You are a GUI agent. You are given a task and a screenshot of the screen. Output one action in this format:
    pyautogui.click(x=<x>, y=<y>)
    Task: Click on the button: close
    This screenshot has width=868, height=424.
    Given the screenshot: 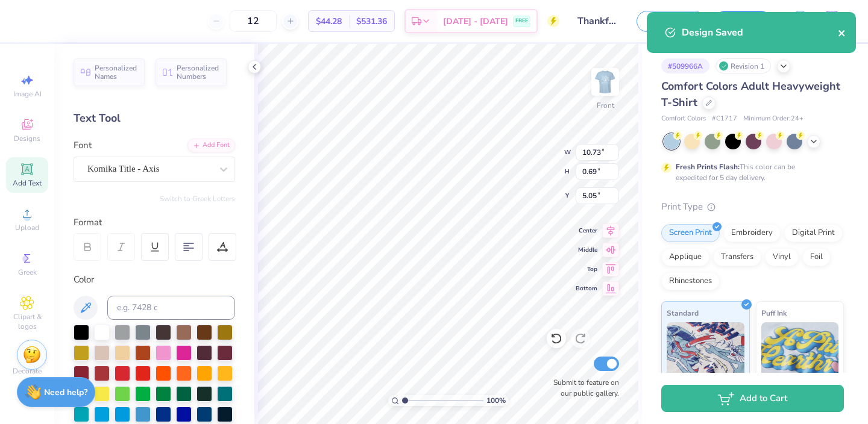 What is the action you would take?
    pyautogui.click(x=843, y=32)
    